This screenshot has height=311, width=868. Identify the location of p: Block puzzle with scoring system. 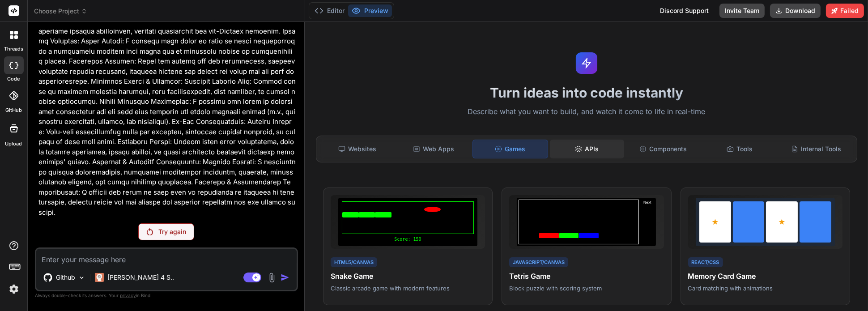
(586, 288).